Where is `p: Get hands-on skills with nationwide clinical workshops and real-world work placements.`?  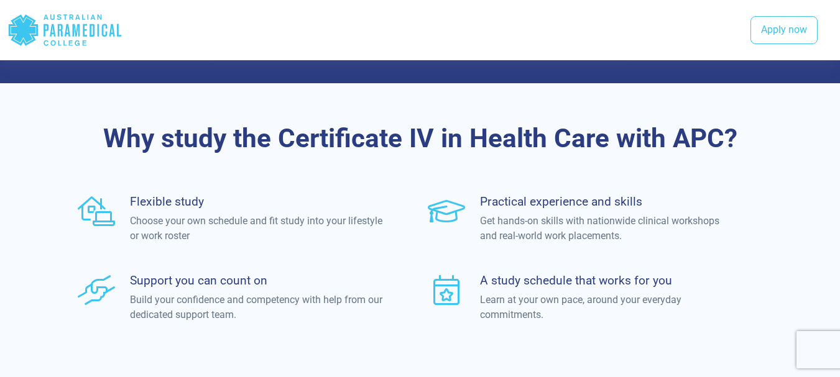
p: Get hands-on skills with nationwide clinical workshops and real-world work placements. is located at coordinates (606, 229).